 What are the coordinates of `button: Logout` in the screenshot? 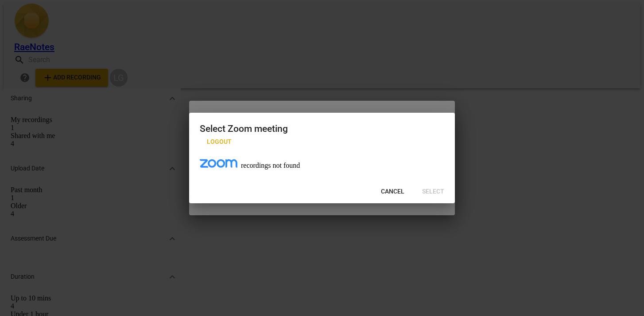 It's located at (219, 142).